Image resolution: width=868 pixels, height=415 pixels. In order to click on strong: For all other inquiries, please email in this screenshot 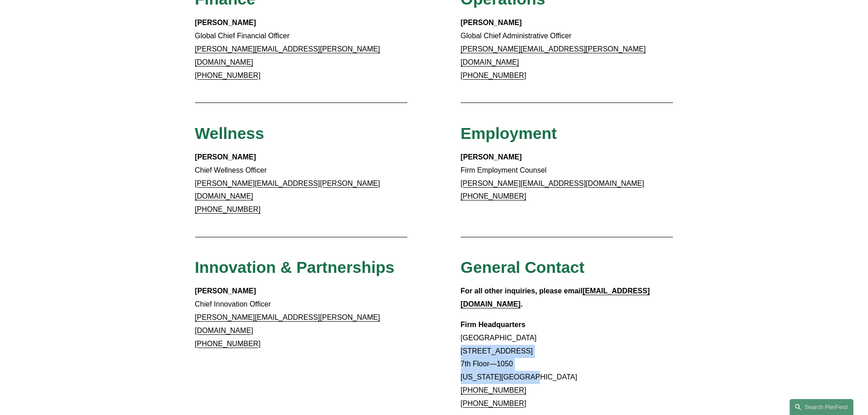, I will do `click(522, 291)`.